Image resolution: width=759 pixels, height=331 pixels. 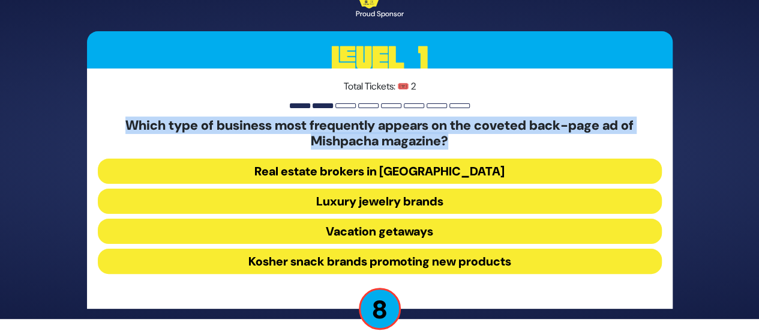 I want to click on h5: Which type of business most frequently appears on the coveted back-page ad of Mishpacha magazine?, so click(x=380, y=133).